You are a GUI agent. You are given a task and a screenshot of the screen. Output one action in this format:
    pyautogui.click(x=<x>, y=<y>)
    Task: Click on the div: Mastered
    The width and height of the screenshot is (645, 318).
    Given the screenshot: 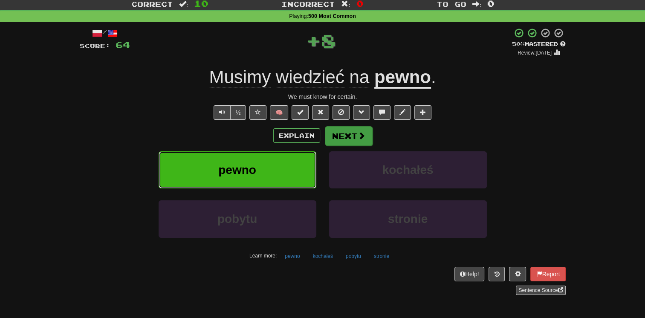 What is the action you would take?
    pyautogui.click(x=539, y=44)
    